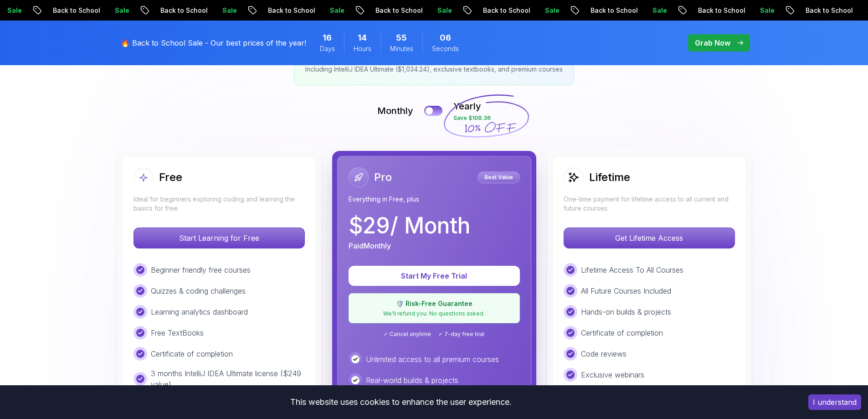 Image resolution: width=868 pixels, height=419 pixels. What do you see at coordinates (434, 200) in the screenshot?
I see `p: Everything in Free, plus` at bounding box center [434, 200].